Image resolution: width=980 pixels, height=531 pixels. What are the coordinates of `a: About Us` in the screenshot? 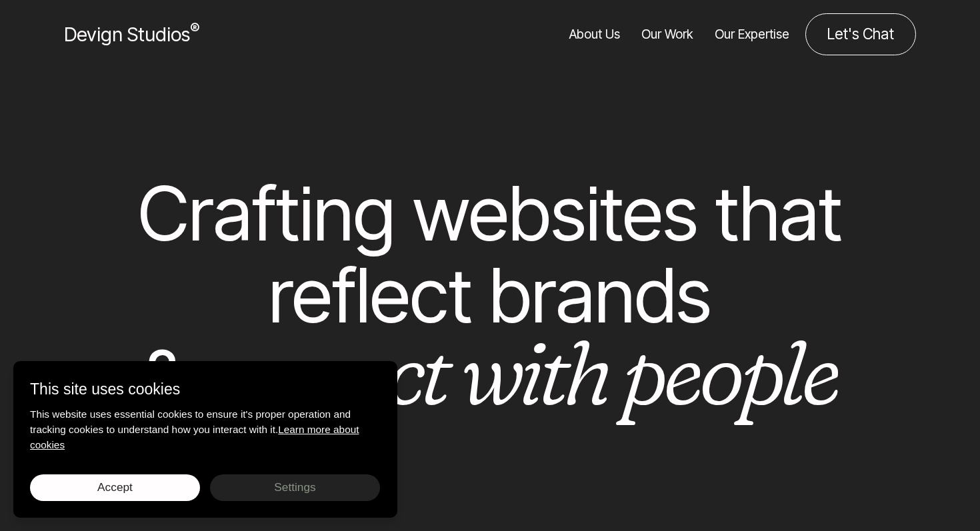 It's located at (595, 34).